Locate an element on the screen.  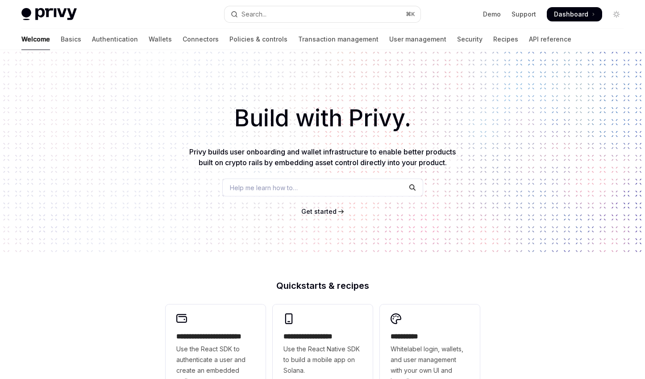
a: Security is located at coordinates (469, 39).